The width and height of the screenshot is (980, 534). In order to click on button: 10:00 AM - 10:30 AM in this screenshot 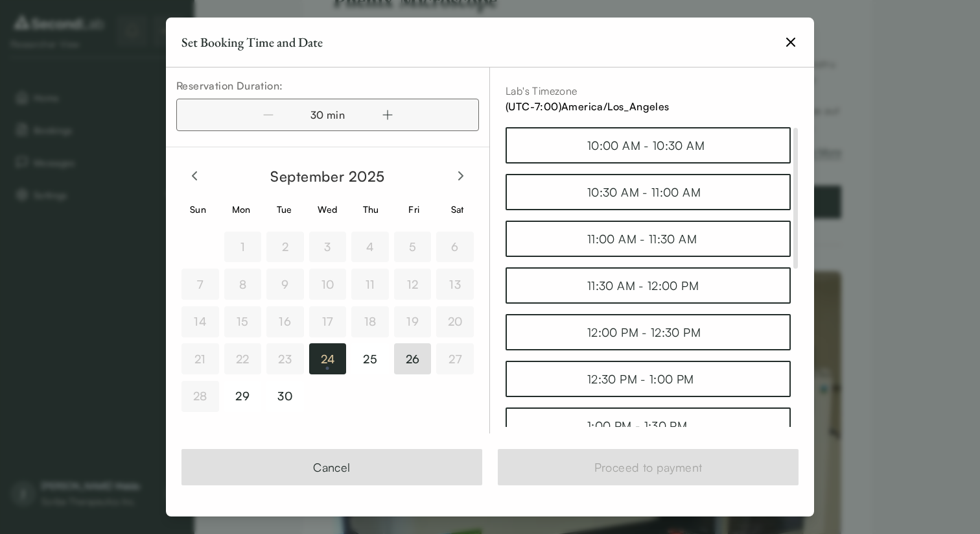, I will do `click(648, 145)`.